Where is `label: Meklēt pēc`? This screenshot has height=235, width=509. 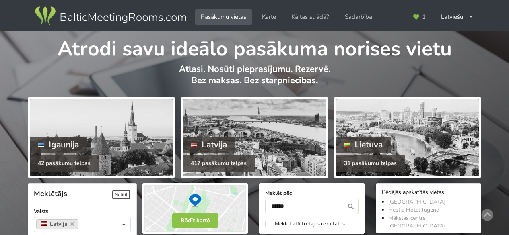 label: Meklēt pēc is located at coordinates (312, 193).